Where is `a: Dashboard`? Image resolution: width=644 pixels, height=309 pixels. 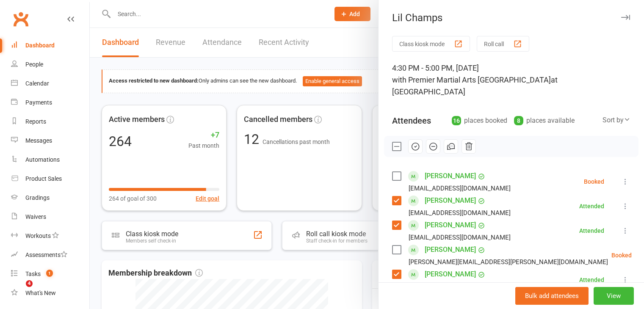 a: Dashboard is located at coordinates (50, 45).